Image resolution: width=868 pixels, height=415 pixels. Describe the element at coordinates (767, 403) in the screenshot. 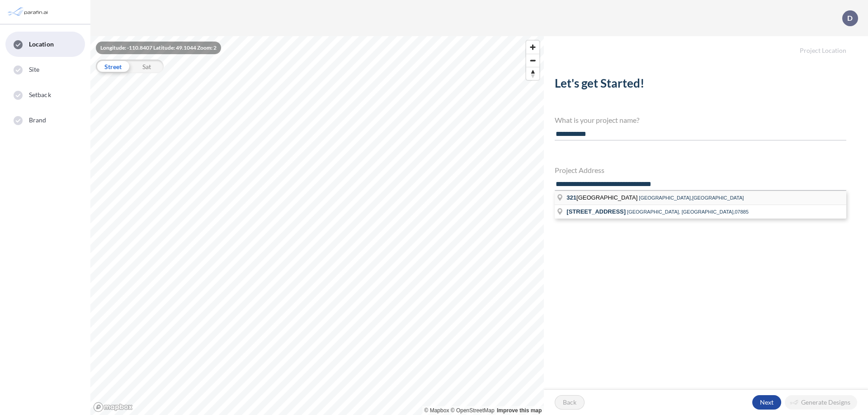

I see `button: Next` at that location.